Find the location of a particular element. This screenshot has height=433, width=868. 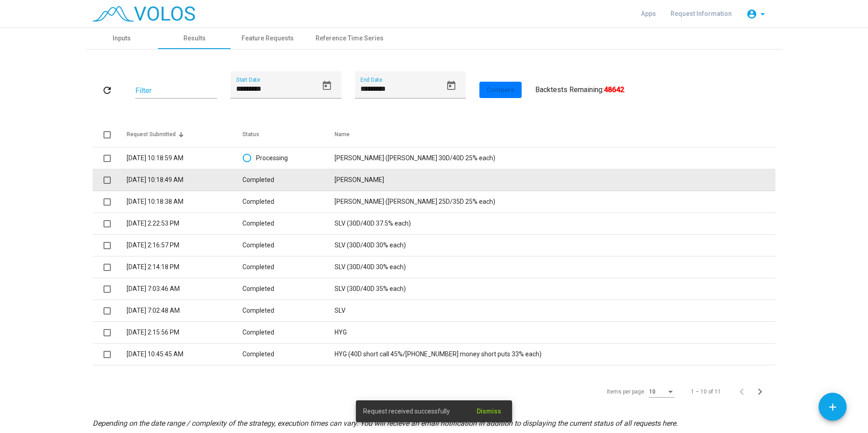

button: Previous page is located at coordinates (744, 392).